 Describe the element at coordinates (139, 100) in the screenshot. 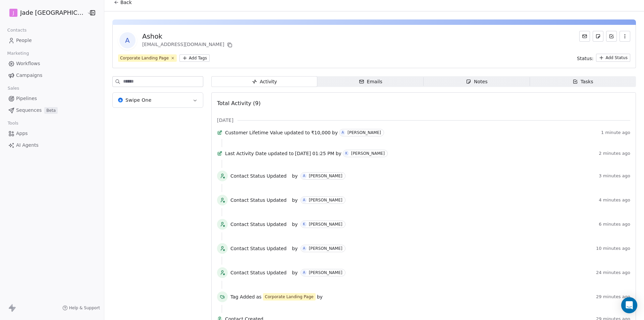

I see `span: Swipe One` at that location.